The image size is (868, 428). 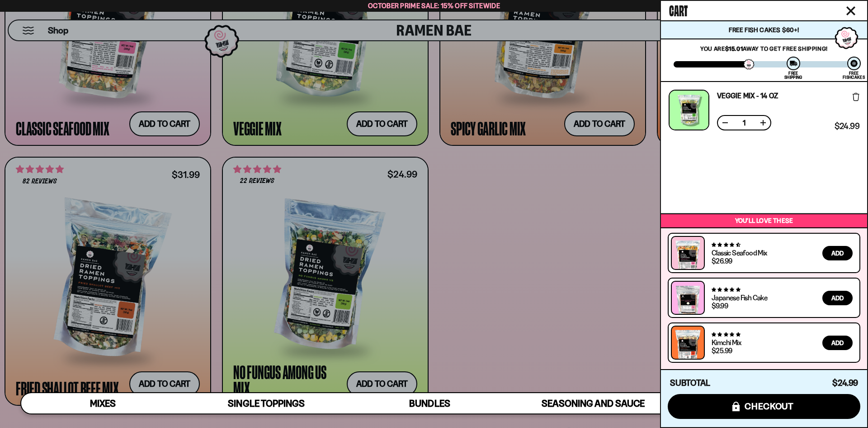 What do you see at coordinates (722, 351) in the screenshot?
I see `div: $25.99` at bounding box center [722, 351].